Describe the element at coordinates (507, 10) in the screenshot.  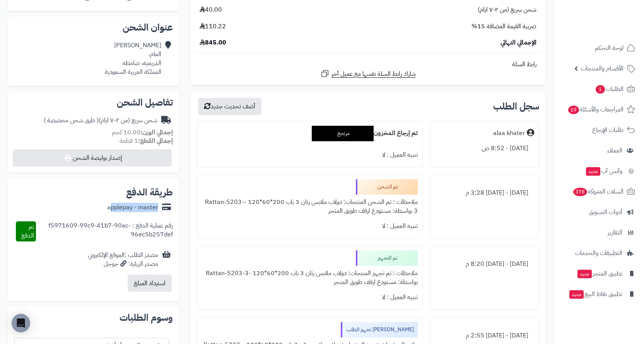
I see `span: شحن سريع (من ٢-٧ ايام)` at that location.